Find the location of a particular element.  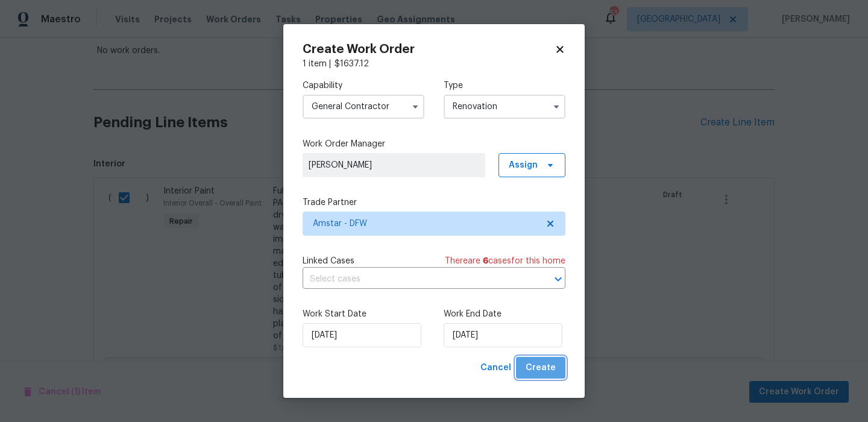

span: Amstar - DFW is located at coordinates (425, 224).